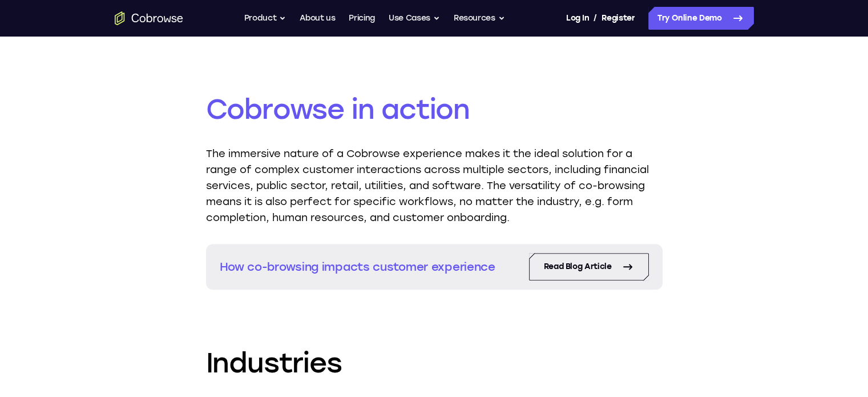  What do you see at coordinates (434, 186) in the screenshot?
I see `p: The immersive nature of a Cobrowse experience makes it the ideal solution for a range of complex ...` at bounding box center [434, 186].